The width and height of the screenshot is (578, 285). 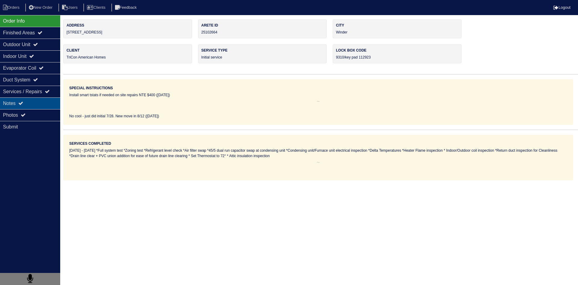 I want to click on li: New Order, so click(x=41, y=8).